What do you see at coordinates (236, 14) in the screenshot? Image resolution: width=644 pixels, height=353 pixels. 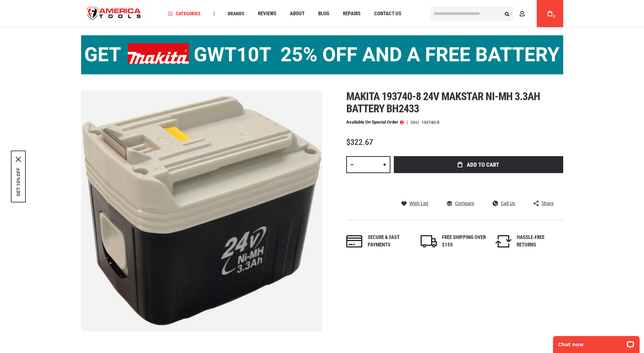 I see `a: Brands` at bounding box center [236, 14].